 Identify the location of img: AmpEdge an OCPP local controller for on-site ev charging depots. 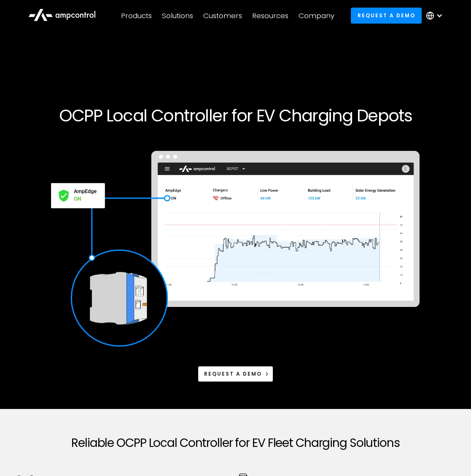
(236, 248).